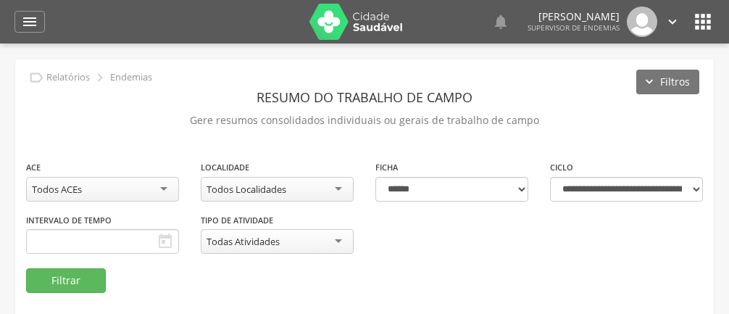 The image size is (729, 314). I want to click on button: Filtrar, so click(66, 280).